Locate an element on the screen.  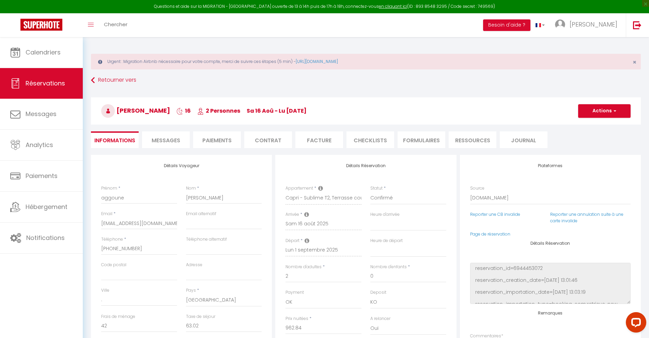
a: Retourner vers is located at coordinates (366, 80).